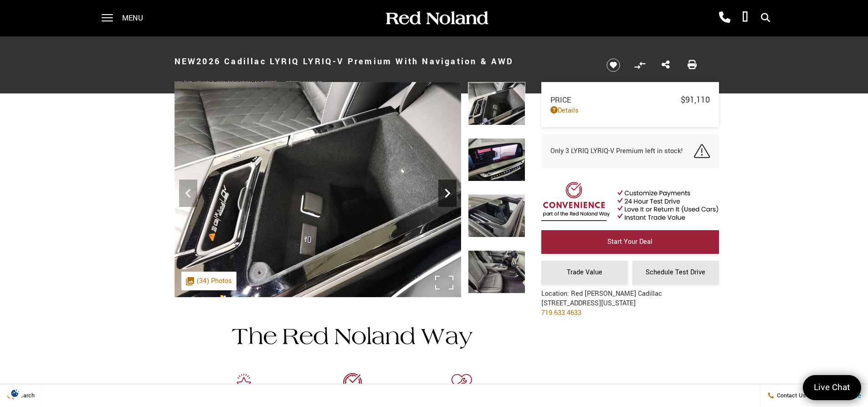 The image size is (868, 407). What do you see at coordinates (185, 62) in the screenshot?
I see `strong: New` at bounding box center [185, 62].